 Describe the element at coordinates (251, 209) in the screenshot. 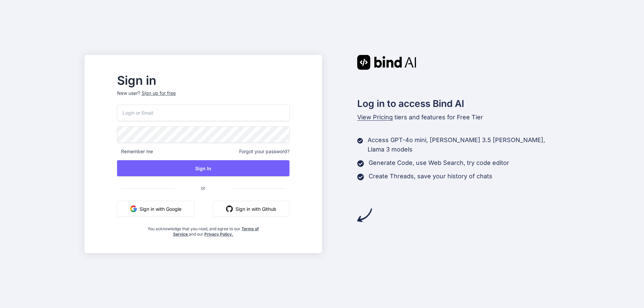

I see `button: Sign in with Github` at that location.